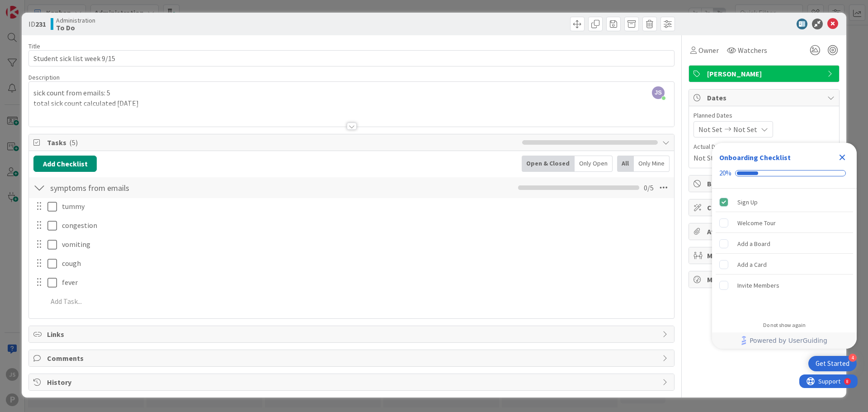 The width and height of the screenshot is (868, 412). I want to click on span: Custom Fields, so click(765, 208).